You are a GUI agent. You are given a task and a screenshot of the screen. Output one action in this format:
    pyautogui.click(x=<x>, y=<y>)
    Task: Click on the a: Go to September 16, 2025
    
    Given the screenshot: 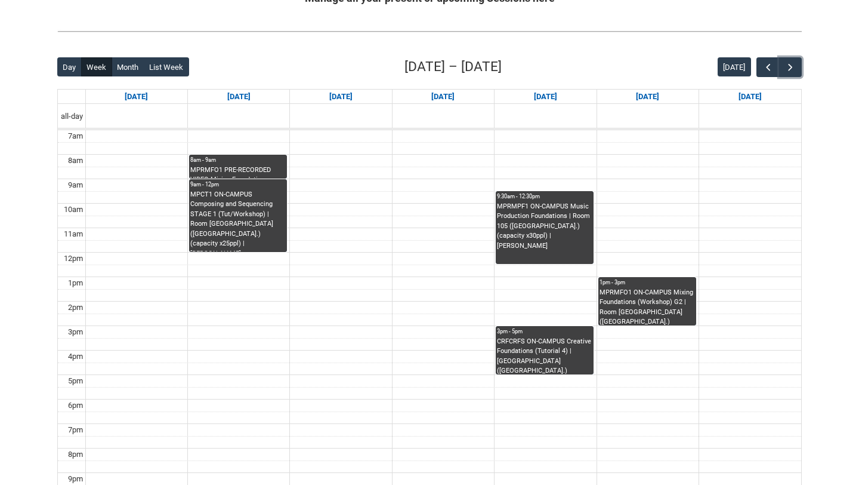 What is the action you would take?
    pyautogui.click(x=341, y=97)
    